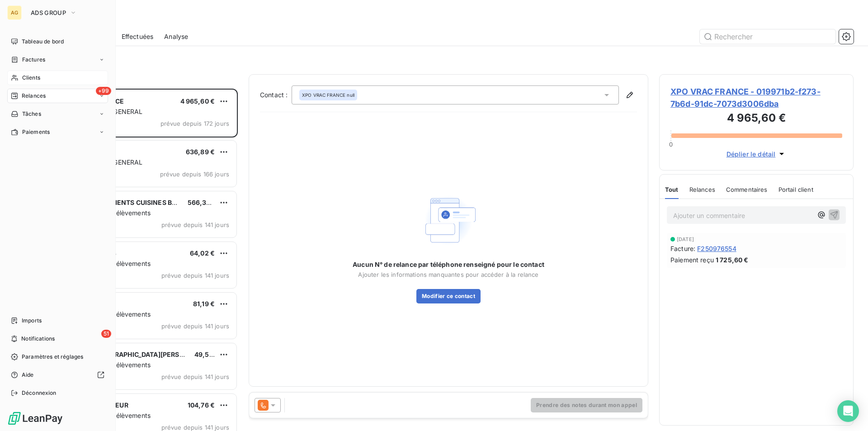 The width and height of the screenshot is (868, 431). Describe the element at coordinates (328, 95) in the screenshot. I see `span: XPO VRAC FRANCE null` at that location.